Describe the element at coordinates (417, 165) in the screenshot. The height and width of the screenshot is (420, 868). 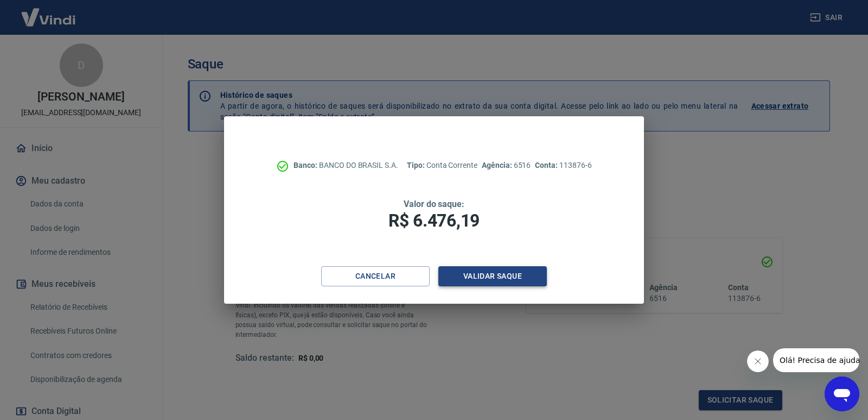
I see `span: Tipo:` at that location.